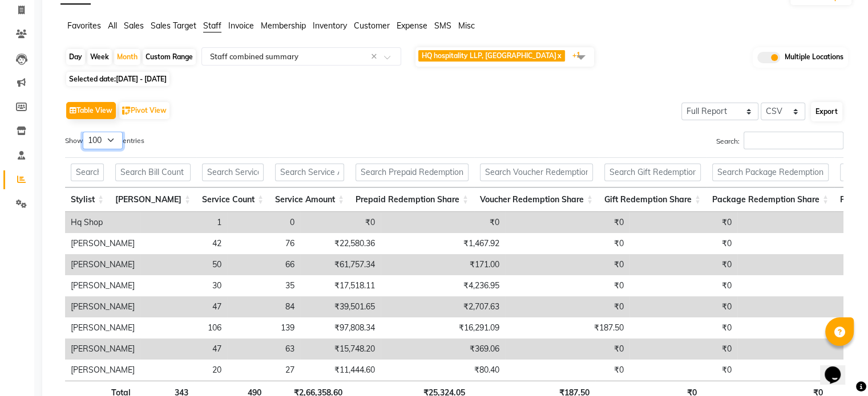 This screenshot has width=868, height=396. What do you see at coordinates (412, 172) in the screenshot?
I see `input: Search Prepaid Redemption Share` at bounding box center [412, 172].